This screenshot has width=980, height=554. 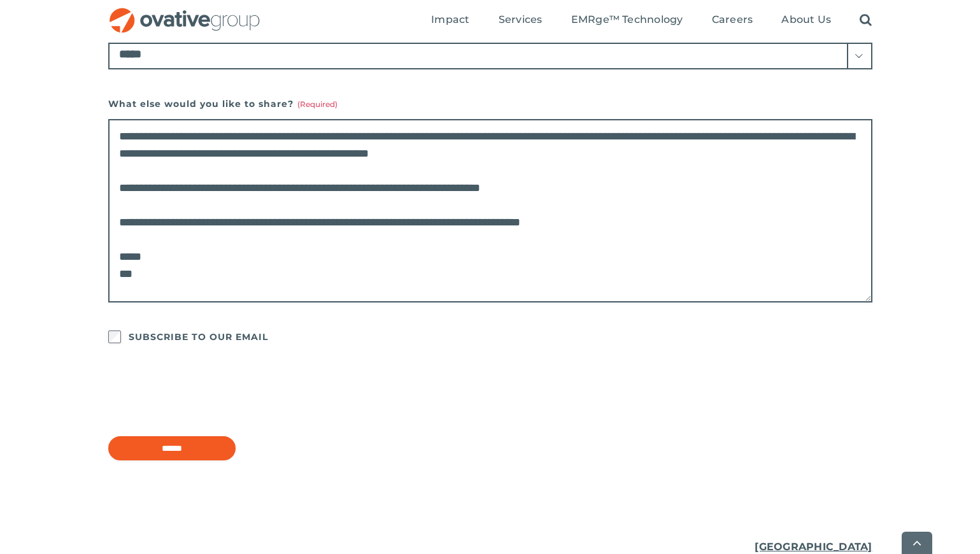 I want to click on a: Search, so click(x=865, y=20).